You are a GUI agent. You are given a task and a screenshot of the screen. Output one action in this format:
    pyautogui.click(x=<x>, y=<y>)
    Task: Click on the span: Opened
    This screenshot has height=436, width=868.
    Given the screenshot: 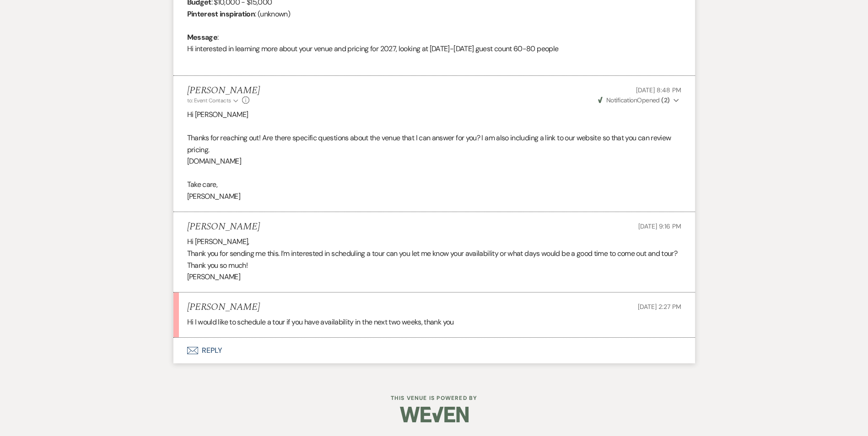 What is the action you would take?
    pyautogui.click(x=634, y=100)
    